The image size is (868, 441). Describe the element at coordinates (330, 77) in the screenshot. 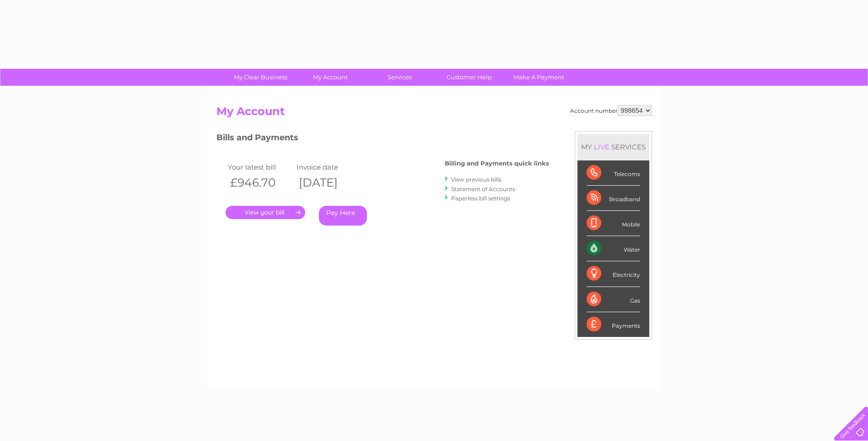

I see `a: My Account` at that location.